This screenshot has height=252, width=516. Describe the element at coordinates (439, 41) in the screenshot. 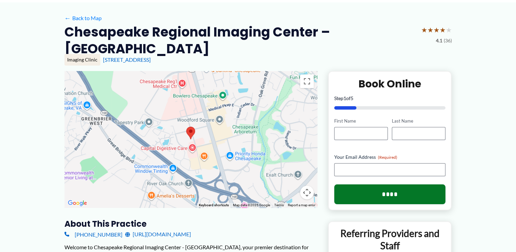

I see `span: 4.1` at that location.